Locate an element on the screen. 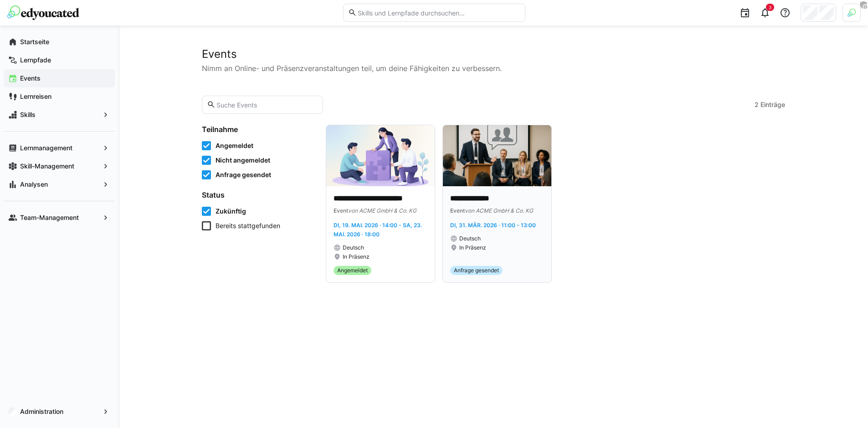 Image resolution: width=868 pixels, height=428 pixels. p: Nimm an Online- und Präsenzveranstaltungen teil, um deine Fähigkeiten zu verbessern. is located at coordinates (493, 68).